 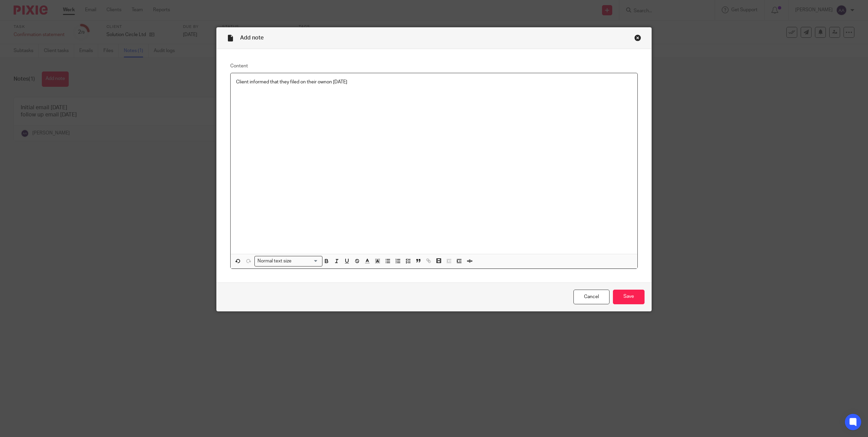 What do you see at coordinates (288, 261) in the screenshot?
I see `div: Search for option` at bounding box center [288, 261].